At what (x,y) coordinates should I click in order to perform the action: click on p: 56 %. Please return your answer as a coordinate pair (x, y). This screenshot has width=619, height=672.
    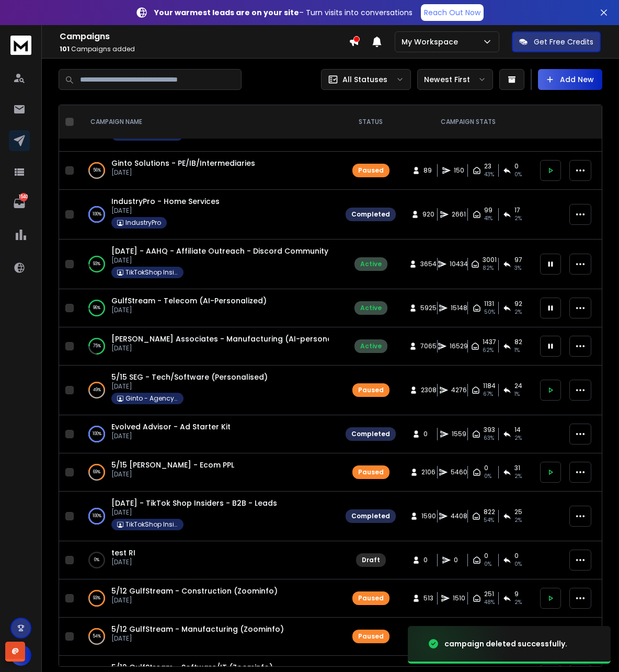
    Looking at the image, I should click on (97, 170).